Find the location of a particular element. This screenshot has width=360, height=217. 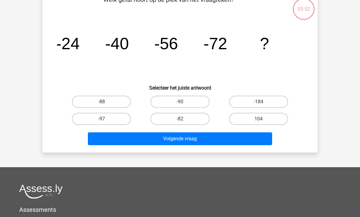

button: Volgende vraag is located at coordinates (180, 138).